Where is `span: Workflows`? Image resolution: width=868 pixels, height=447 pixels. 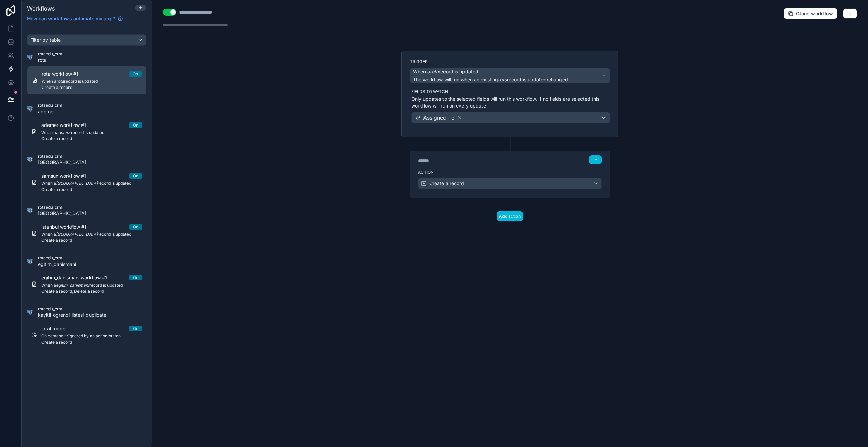 span: Workflows is located at coordinates (41, 8).